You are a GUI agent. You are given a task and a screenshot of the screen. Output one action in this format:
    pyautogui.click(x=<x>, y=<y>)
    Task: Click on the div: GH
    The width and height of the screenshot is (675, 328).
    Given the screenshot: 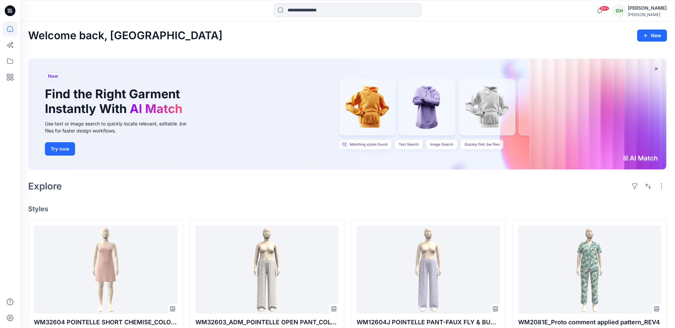 What is the action you would take?
    pyautogui.click(x=619, y=11)
    